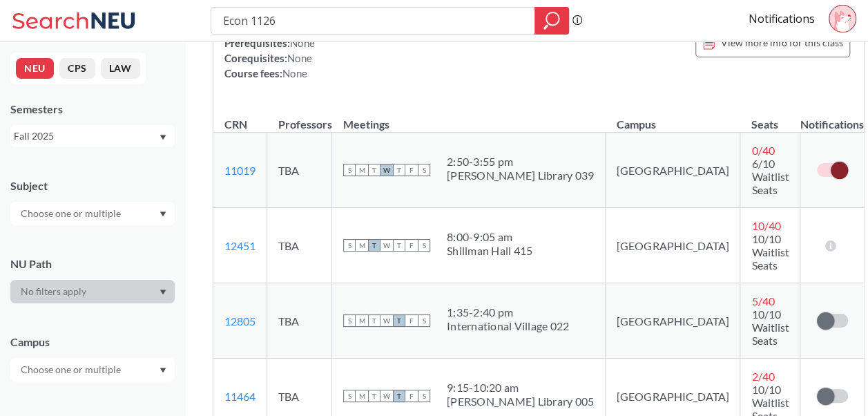 The width and height of the screenshot is (868, 416). Describe the element at coordinates (508, 326) in the screenshot. I see `div: International Village 022` at that location.